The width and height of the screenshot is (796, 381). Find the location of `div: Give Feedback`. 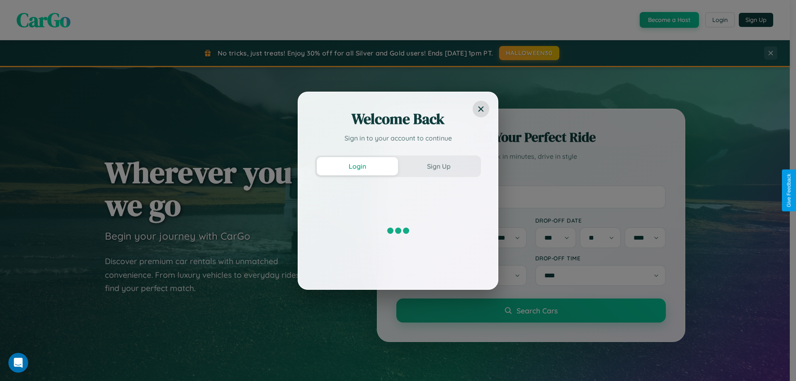

div: Give Feedback is located at coordinates (789, 190).